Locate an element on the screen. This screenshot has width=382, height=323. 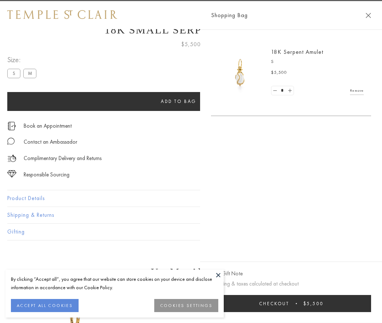
span: Size: is located at coordinates (23, 60).